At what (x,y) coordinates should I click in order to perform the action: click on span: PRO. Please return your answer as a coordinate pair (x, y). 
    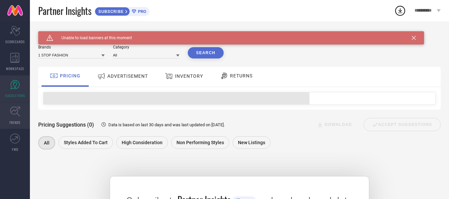
    Looking at the image, I should click on (141, 11).